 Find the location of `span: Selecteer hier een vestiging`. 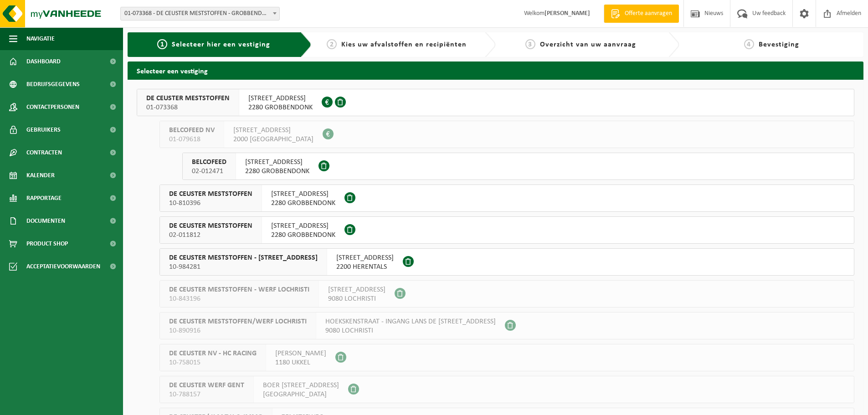

span: Selecteer hier een vestiging is located at coordinates (221, 45).